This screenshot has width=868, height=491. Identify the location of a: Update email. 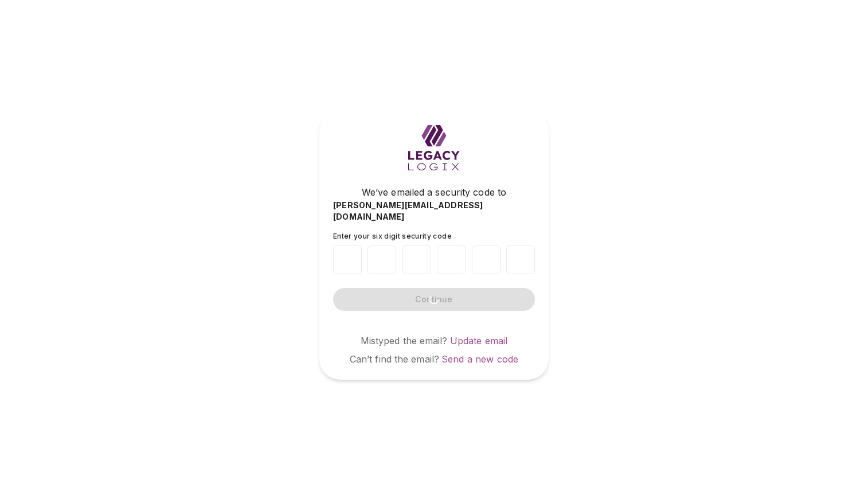
(478, 341).